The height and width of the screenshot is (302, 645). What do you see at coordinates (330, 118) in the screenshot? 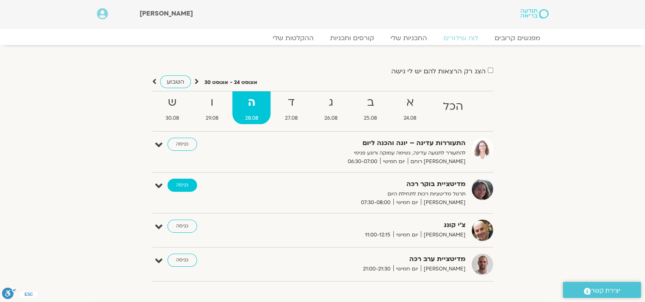
I see `span: 26.08` at bounding box center [330, 118].